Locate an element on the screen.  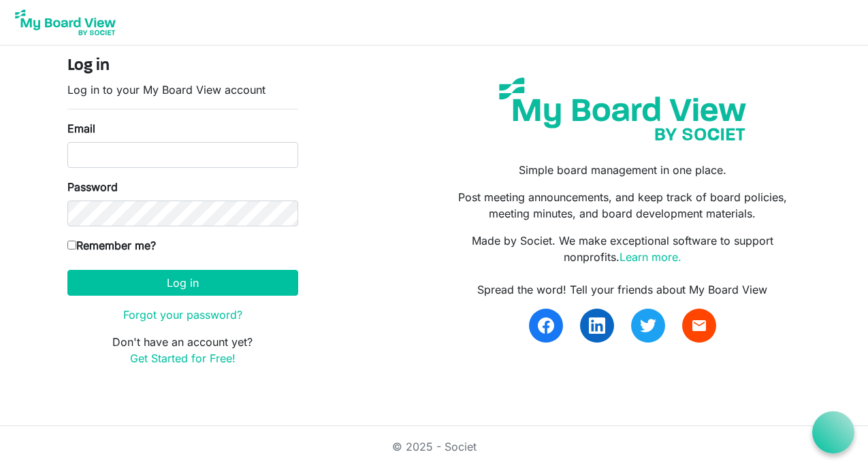
input: Remember me? is located at coordinates (71, 245).